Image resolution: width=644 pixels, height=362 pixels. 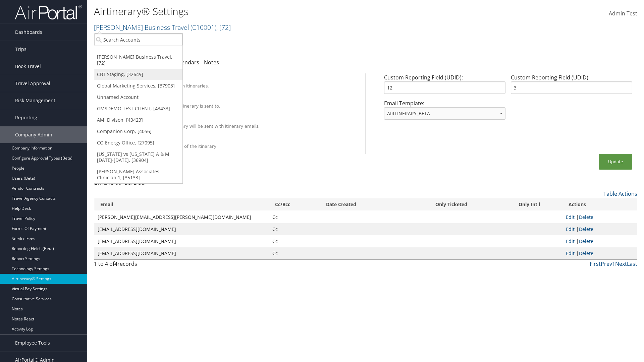 I want to click on a: CO Energy Office, [27095], so click(x=138, y=142).